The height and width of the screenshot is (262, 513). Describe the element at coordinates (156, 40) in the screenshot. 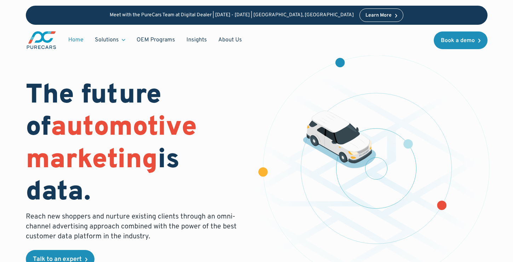

I see `a: OEM Programs` at that location.